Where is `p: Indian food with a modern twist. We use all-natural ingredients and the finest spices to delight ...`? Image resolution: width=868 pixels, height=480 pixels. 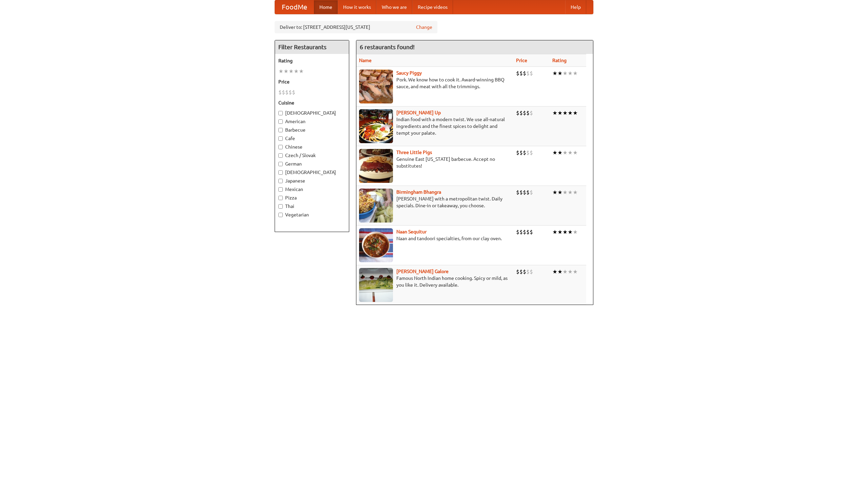 p: Indian food with a modern twist. We use all-natural ingredients and the finest spices to delight ... is located at coordinates (434, 126).